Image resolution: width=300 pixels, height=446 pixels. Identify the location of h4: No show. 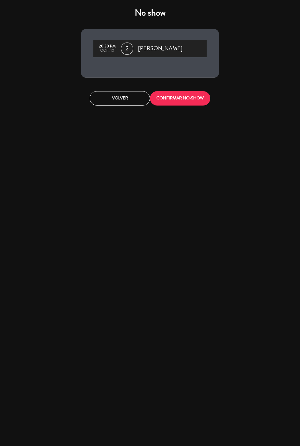
(150, 13).